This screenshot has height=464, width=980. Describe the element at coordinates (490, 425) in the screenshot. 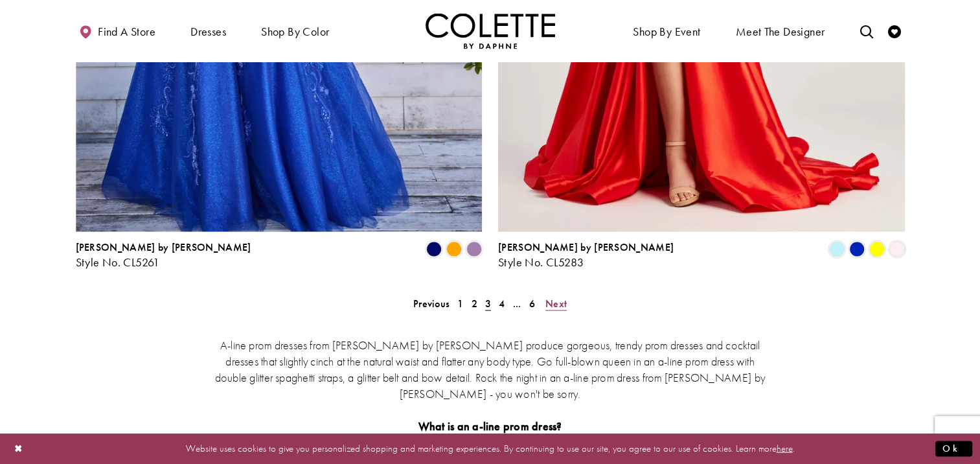

I see `strong: What is an a-line prom dress?` at that location.